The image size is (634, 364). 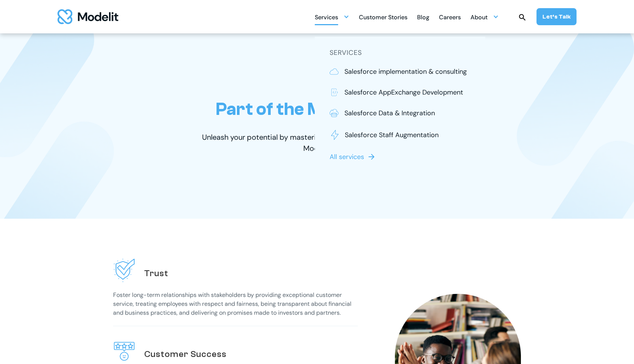 I want to click on a: Customer Stories, so click(x=383, y=17).